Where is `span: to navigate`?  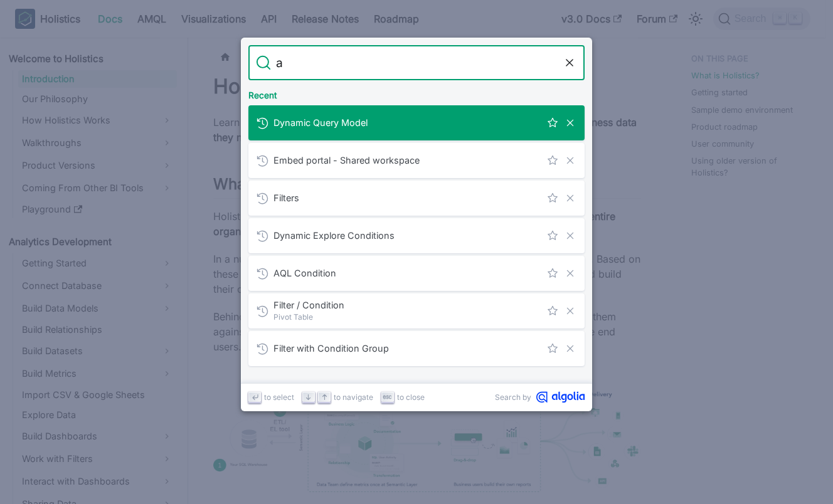 span: to navigate is located at coordinates (353, 397).